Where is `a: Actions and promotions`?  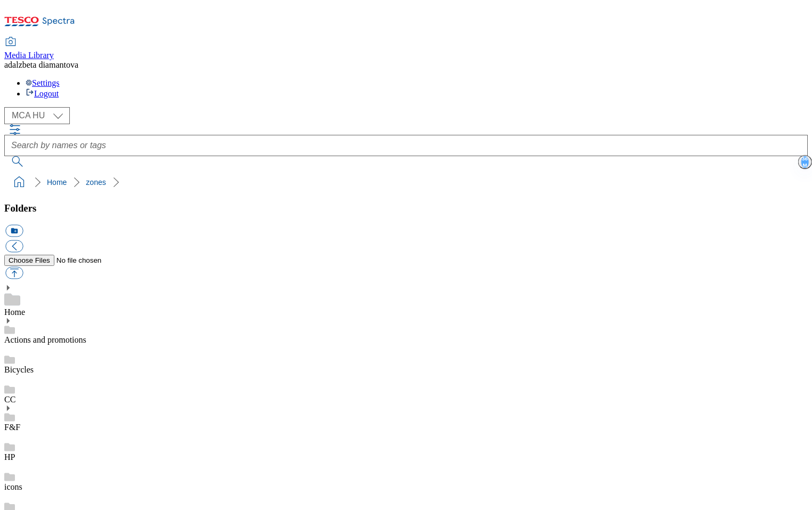
a: Actions and promotions is located at coordinates (45, 339).